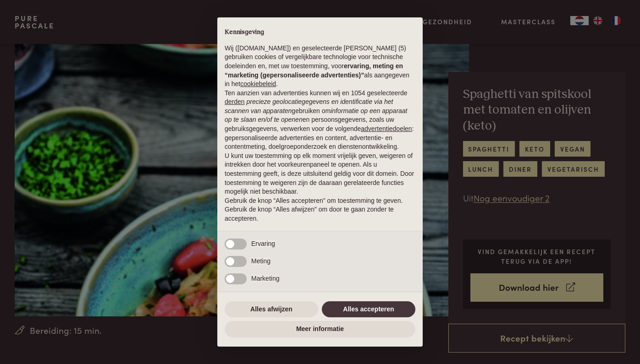 This screenshot has height=364, width=640. Describe the element at coordinates (265, 279) in the screenshot. I see `span: Marketing` at that location.